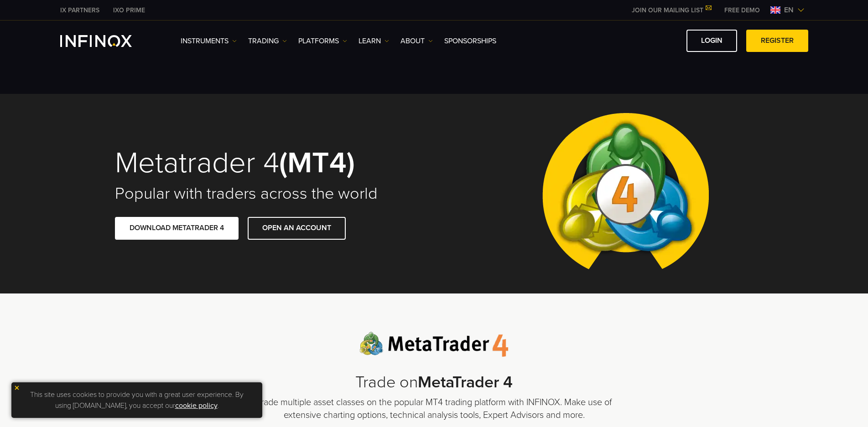 The image size is (868, 427). What do you see at coordinates (268, 163) in the screenshot?
I see `h1: Metatrader 4` at bounding box center [268, 163].